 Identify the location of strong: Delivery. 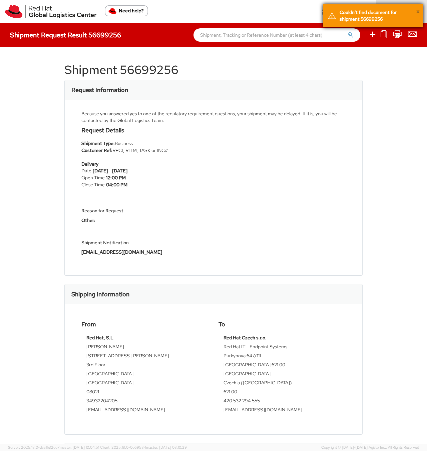
(90, 164).